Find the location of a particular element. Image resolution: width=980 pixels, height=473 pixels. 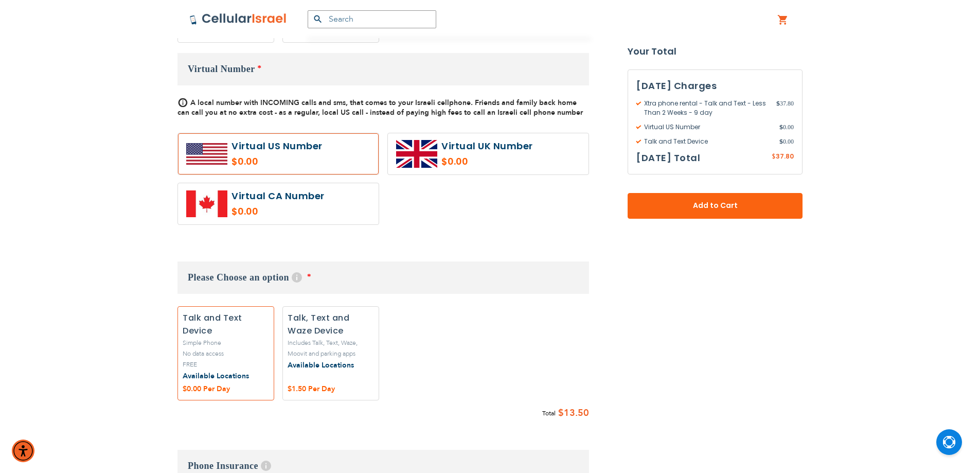

h3: Please Choose an option is located at coordinates (383, 277).